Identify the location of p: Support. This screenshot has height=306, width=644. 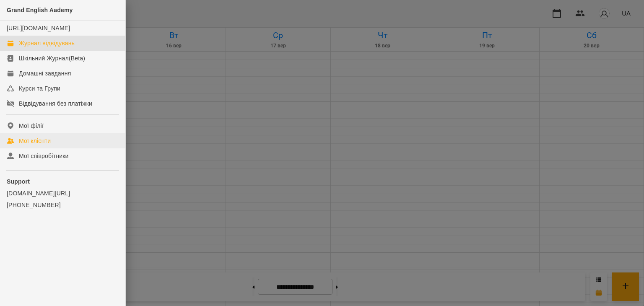
(63, 181).